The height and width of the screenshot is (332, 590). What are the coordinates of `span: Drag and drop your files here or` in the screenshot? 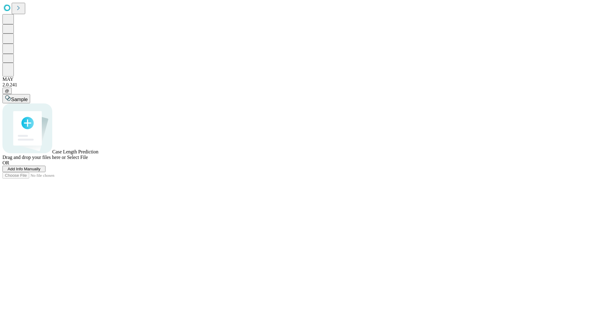 It's located at (34, 157).